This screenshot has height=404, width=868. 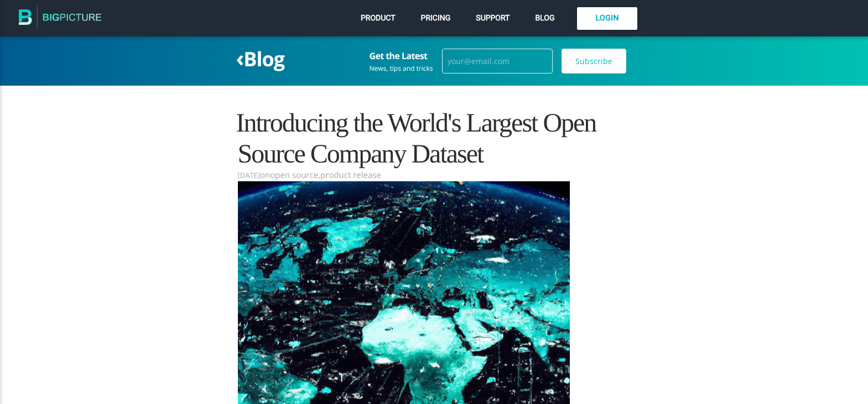 What do you see at coordinates (293, 175) in the screenshot?
I see `a: open source` at bounding box center [293, 175].